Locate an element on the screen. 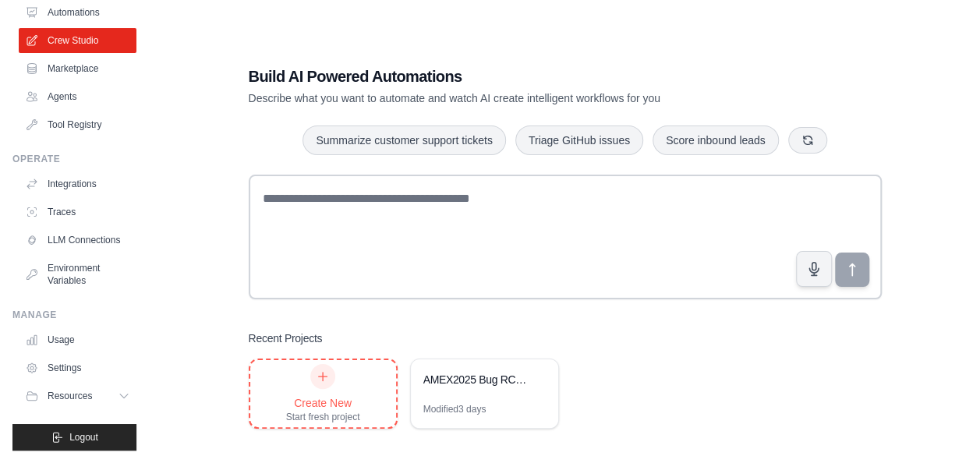  a: Environment Variables is located at coordinates (77, 275).